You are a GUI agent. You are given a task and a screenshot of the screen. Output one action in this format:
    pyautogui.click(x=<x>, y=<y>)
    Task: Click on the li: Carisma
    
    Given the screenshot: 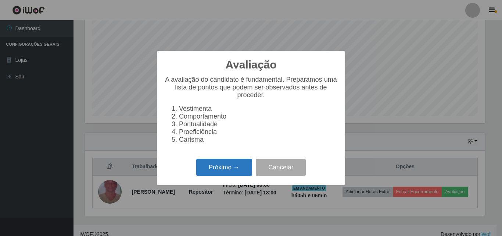 What is the action you would take?
    pyautogui.click(x=258, y=139)
    